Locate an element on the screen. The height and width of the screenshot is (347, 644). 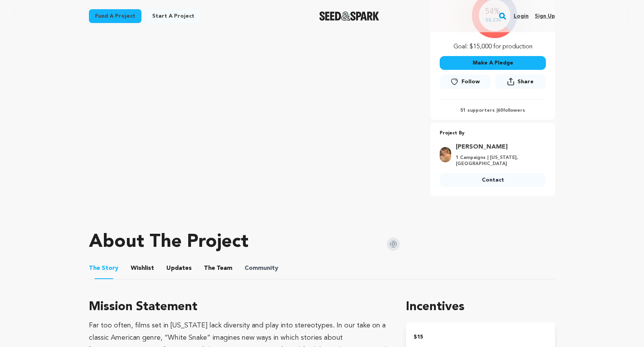
a: Fund a project is located at coordinates (115, 16).